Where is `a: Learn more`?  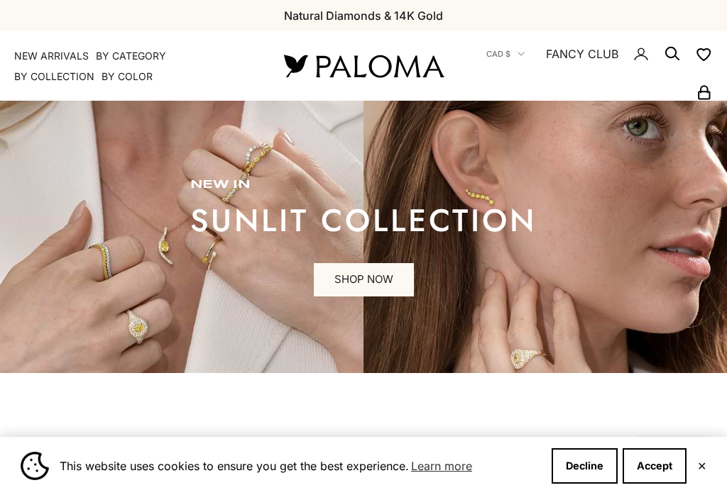 a: Learn more is located at coordinates (441, 466).